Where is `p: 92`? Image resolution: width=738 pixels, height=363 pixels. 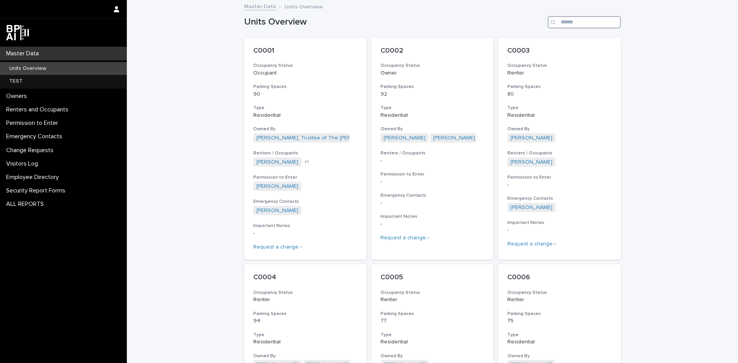
p: 92 is located at coordinates (432, 94).